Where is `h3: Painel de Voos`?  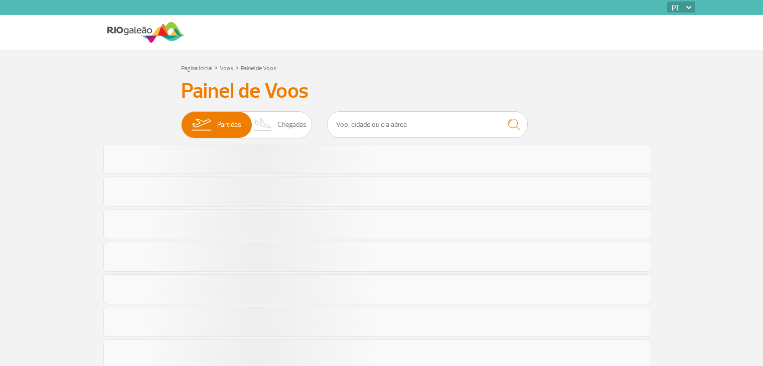 h3: Painel de Voos is located at coordinates (382, 91).